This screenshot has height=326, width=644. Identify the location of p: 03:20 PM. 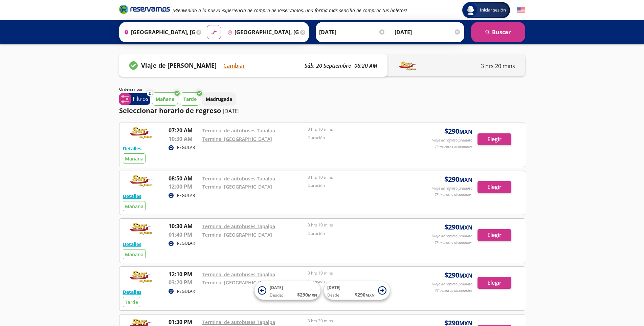
(184, 282).